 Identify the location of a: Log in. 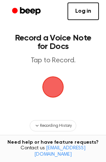
(83, 11).